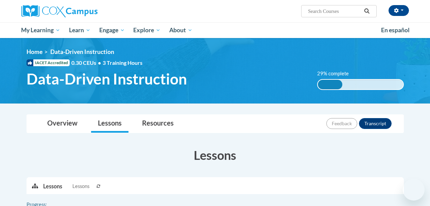 This screenshot has height=206, width=430. Describe the element at coordinates (59, 11) in the screenshot. I see `img: Cox Campus` at that location.